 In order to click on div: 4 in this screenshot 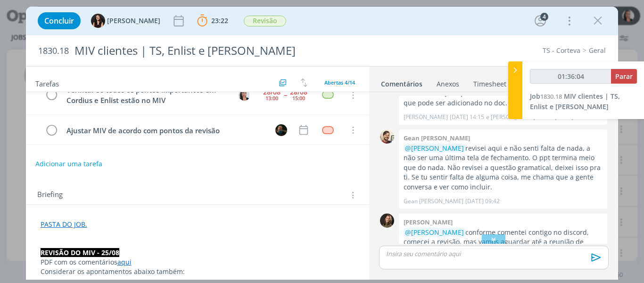, I will do `click(544, 17)`.